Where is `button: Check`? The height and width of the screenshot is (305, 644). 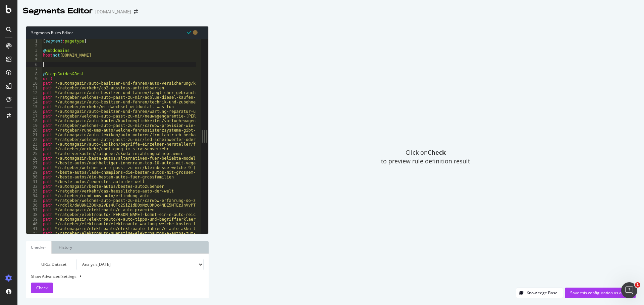 button: Check is located at coordinates (42, 288).